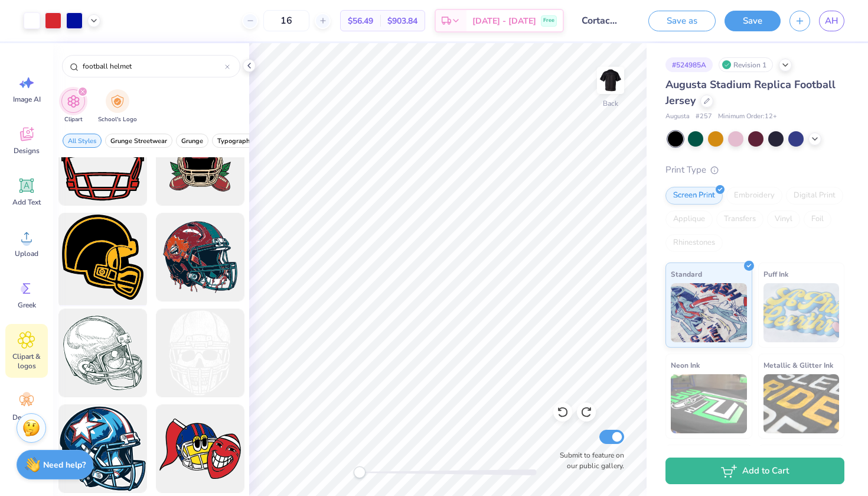  What do you see at coordinates (602, 21) in the screenshot?
I see `input: Untitled Design` at bounding box center [602, 21].